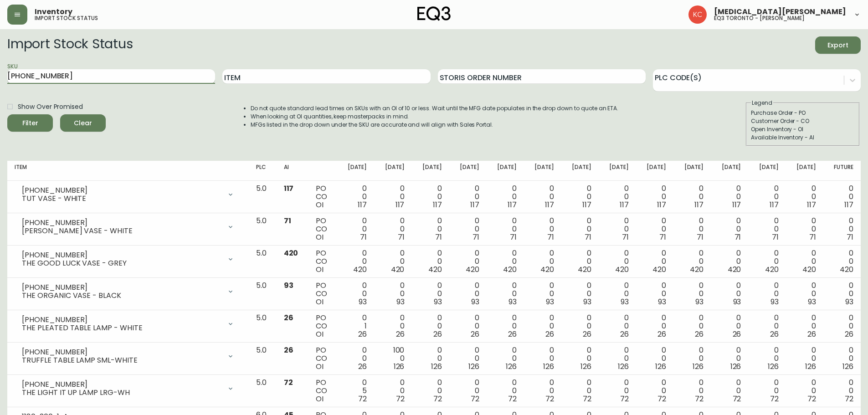 This screenshot has height=415, width=868. I want to click on div: 0 1, so click(355, 327).